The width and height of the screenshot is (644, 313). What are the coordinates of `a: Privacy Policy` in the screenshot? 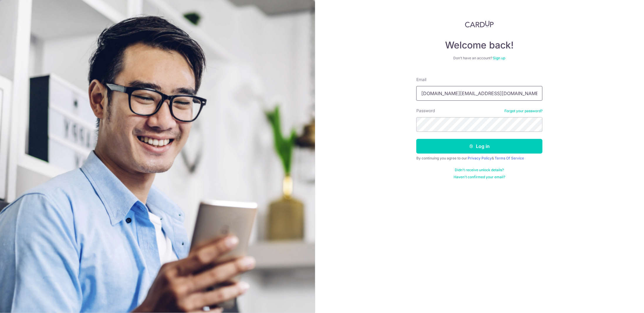 It's located at (480, 158).